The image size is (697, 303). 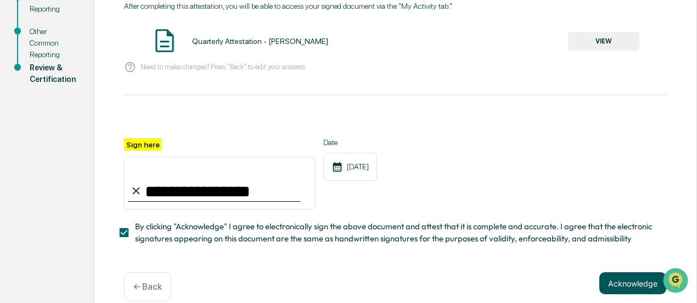 What do you see at coordinates (633, 283) in the screenshot?
I see `button: Acknowledge` at bounding box center [633, 283].